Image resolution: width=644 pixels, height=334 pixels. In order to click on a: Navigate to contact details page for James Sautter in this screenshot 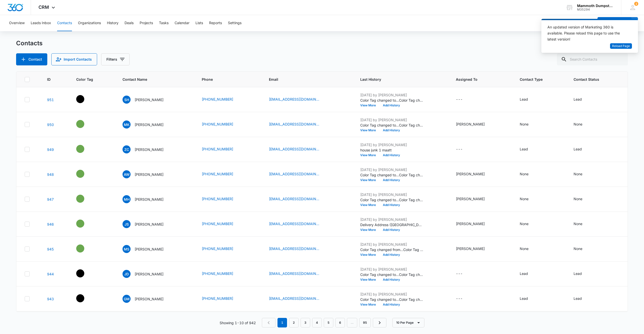, I will do `click(50, 225)`.